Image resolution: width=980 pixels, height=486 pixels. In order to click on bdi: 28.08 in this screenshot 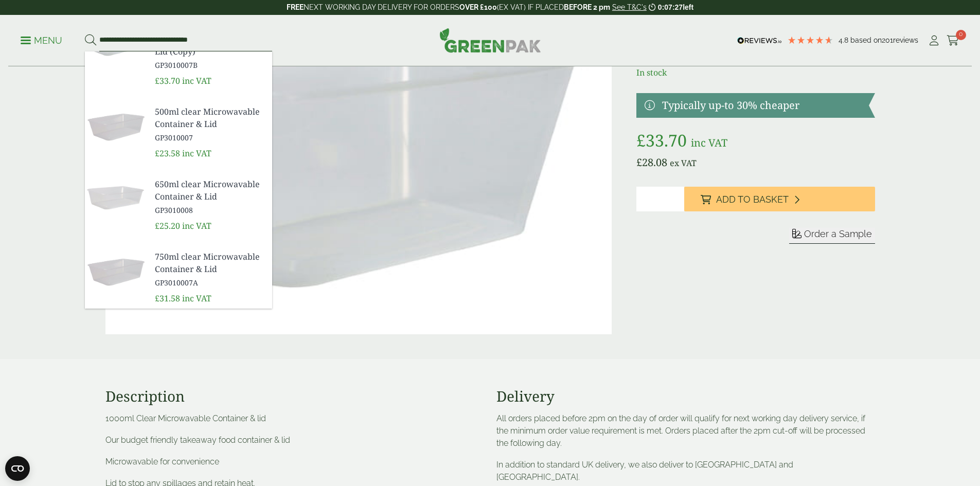, I will do `click(652, 162)`.